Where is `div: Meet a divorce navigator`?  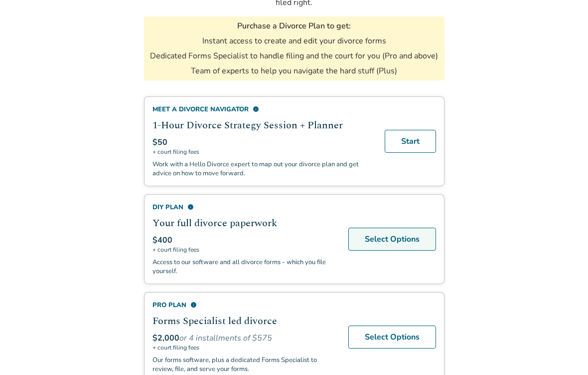 div: Meet a divorce navigator is located at coordinates (262, 109).